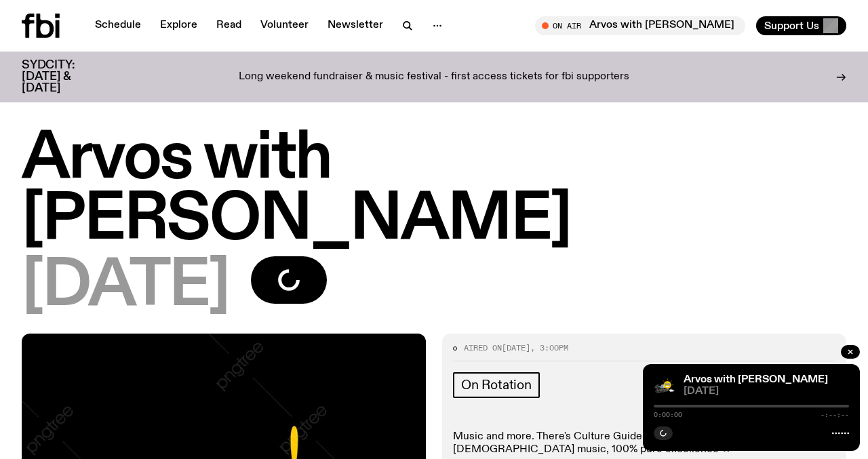  Describe the element at coordinates (496, 385) in the screenshot. I see `span: On Rotation` at that location.